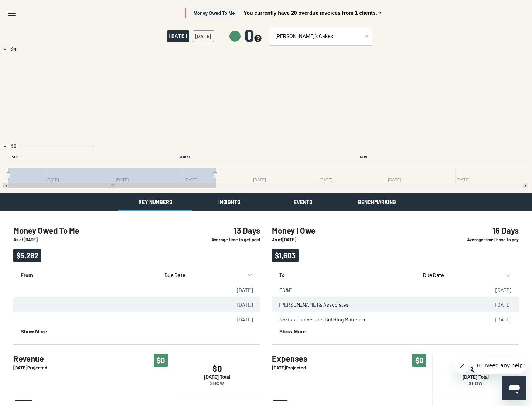  What do you see at coordinates (12, 13) in the screenshot?
I see `svg: Menu` at bounding box center [12, 13].